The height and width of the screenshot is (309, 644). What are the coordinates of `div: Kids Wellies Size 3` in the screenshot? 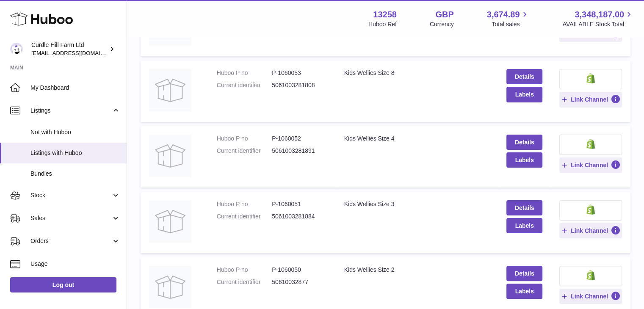 It's located at (417, 204).